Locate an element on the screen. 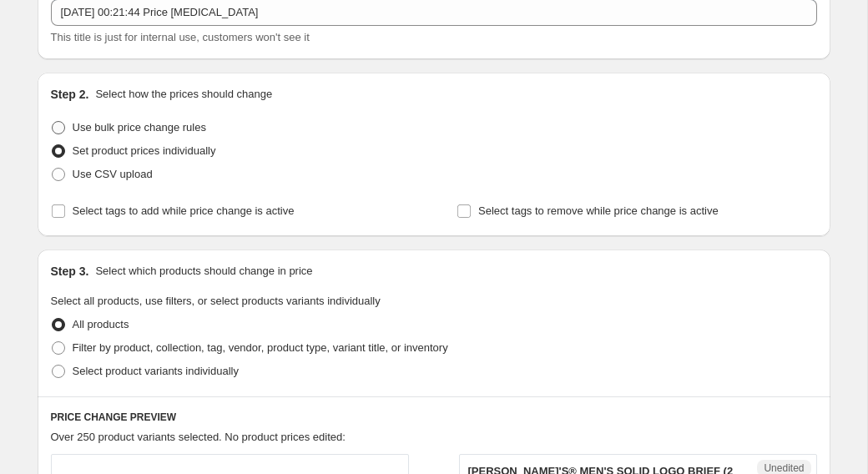 This screenshot has height=474, width=868. p: Select how the prices should change is located at coordinates (184, 94).